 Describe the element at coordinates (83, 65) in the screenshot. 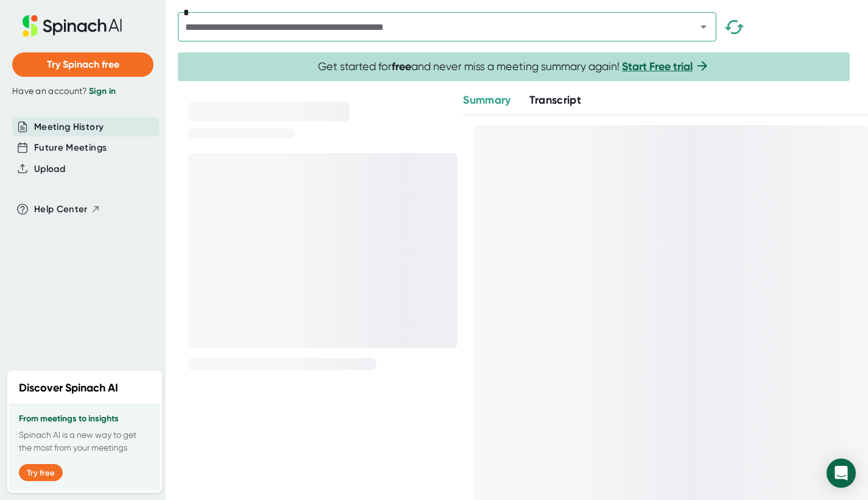

I see `button: Try Spinach free` at that location.